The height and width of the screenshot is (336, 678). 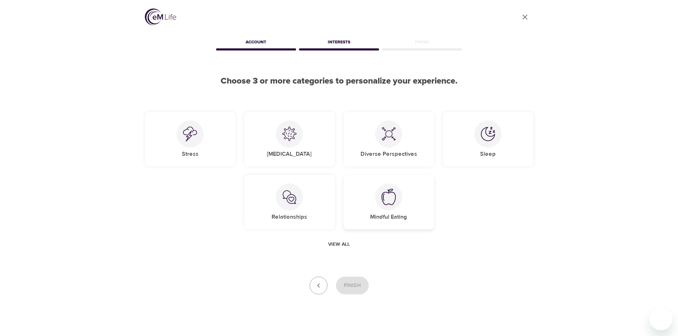 What do you see at coordinates (488, 134) in the screenshot?
I see `img: Sleep` at bounding box center [488, 134].